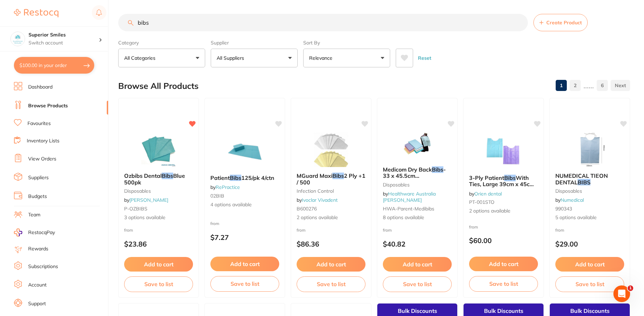  Describe the element at coordinates (48, 106) in the screenshot. I see `a: Browse Products` at that location.